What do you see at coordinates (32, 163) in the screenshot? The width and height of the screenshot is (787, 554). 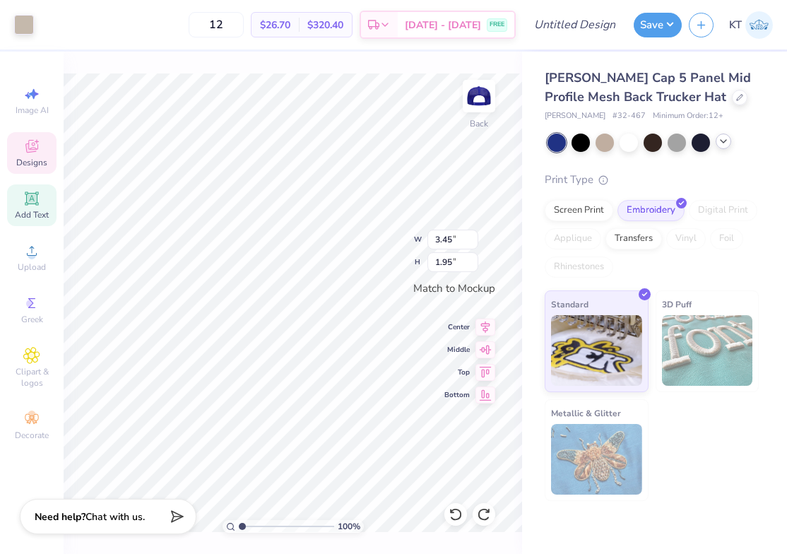 I see `span: Designs` at bounding box center [32, 163].